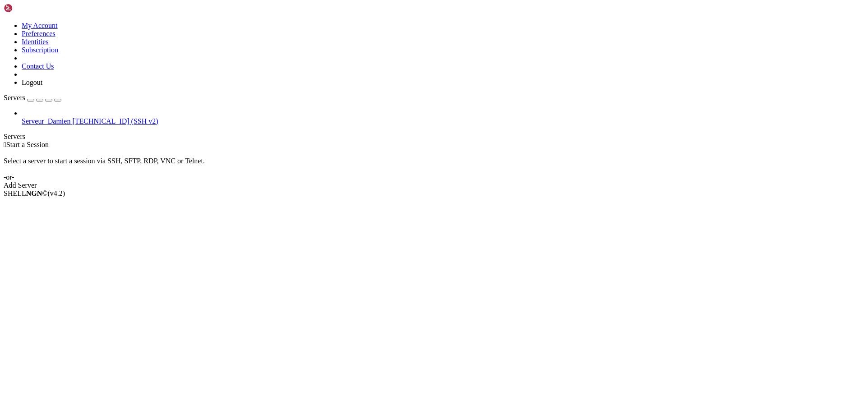  I want to click on a: Subscription, so click(40, 50).